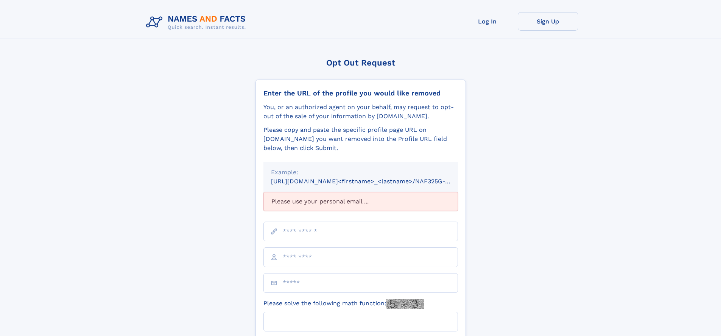 Image resolution: width=721 pixels, height=336 pixels. I want to click on img: Logo Names and Facts, so click(197, 22).